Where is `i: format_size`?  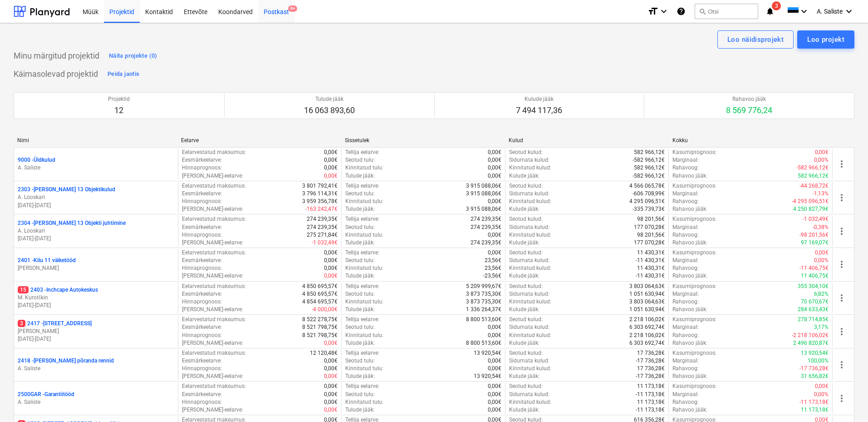
i: format_size is located at coordinates (653, 11).